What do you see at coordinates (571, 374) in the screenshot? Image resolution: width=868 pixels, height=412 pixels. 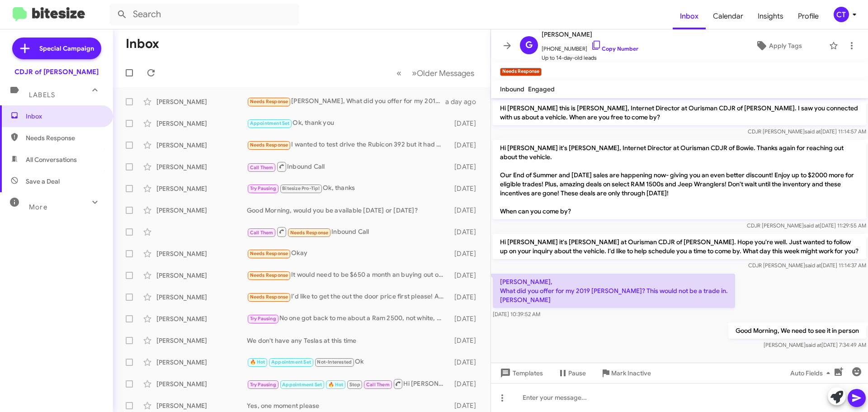 I see `button: Pause` at bounding box center [571, 374].